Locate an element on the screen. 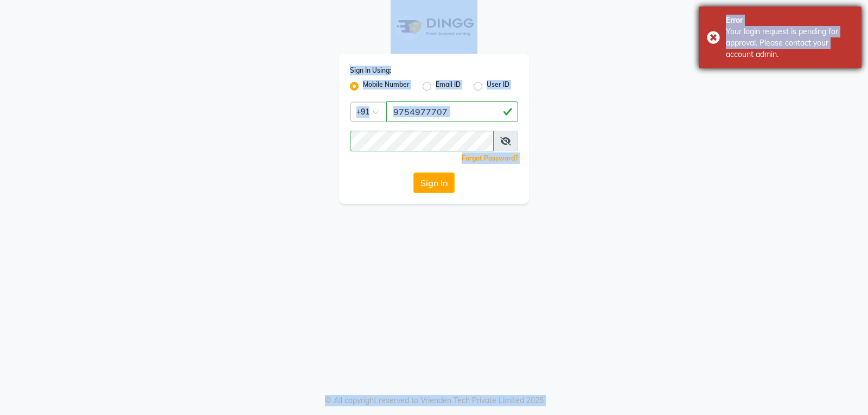  label: Email ID is located at coordinates (448, 86).